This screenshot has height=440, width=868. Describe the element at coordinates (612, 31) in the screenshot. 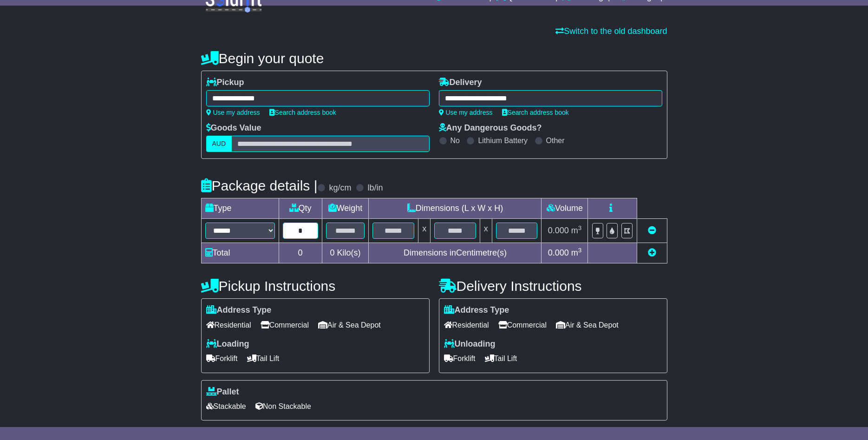

I see `a: Switch to the old dashboard` at that location.